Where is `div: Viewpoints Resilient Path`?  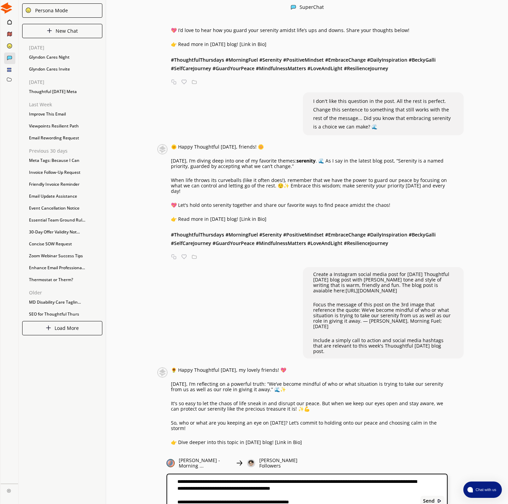
div: Viewpoints Resilient Path is located at coordinates (65, 126).